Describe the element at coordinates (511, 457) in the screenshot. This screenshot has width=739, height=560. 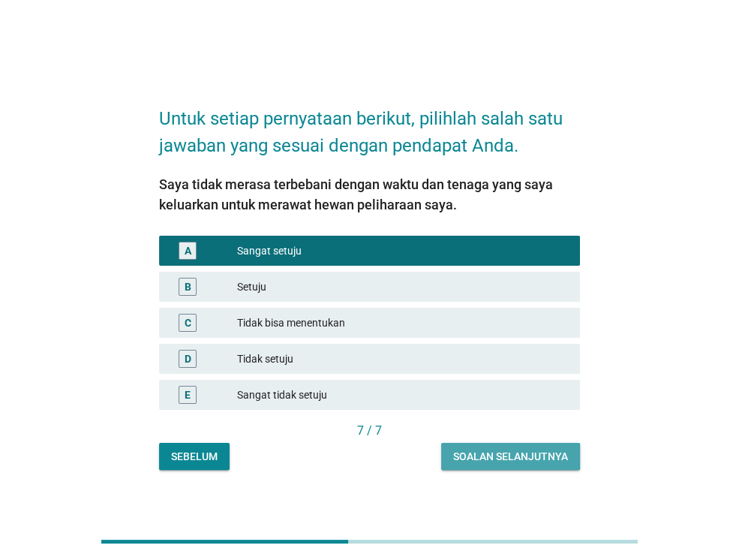
I see `button: Soalan selanjutnya` at that location.